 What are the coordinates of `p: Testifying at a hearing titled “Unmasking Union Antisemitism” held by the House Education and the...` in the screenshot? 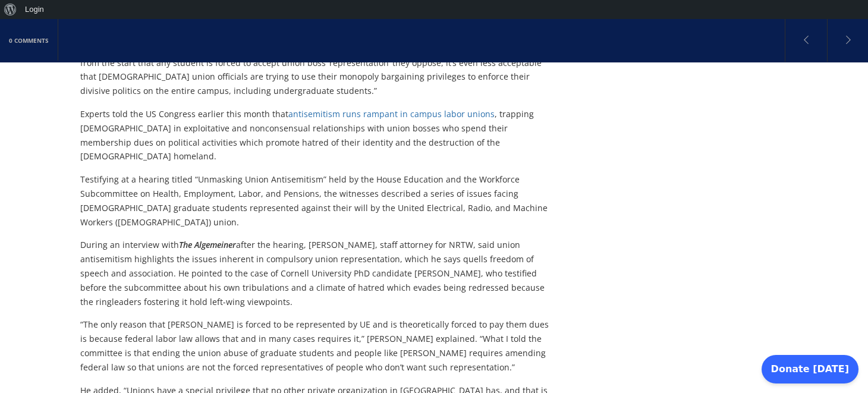 It's located at (316, 200).